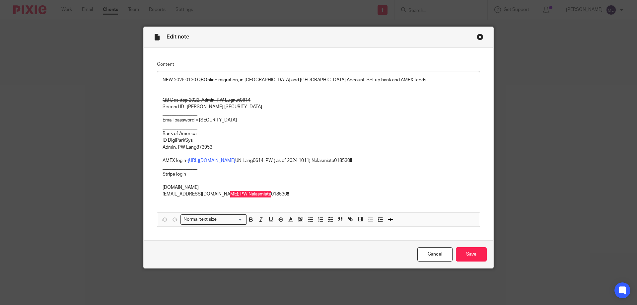 This screenshot has width=637, height=305. I want to click on span: Edit note, so click(178, 37).